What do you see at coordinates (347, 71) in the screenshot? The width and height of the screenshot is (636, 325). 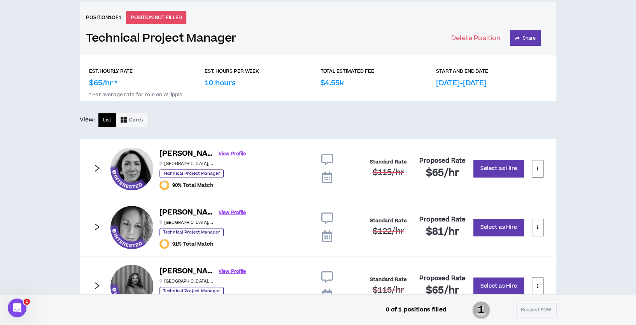 I see `p: TOTAL ESTIMATED FEE` at bounding box center [347, 71].